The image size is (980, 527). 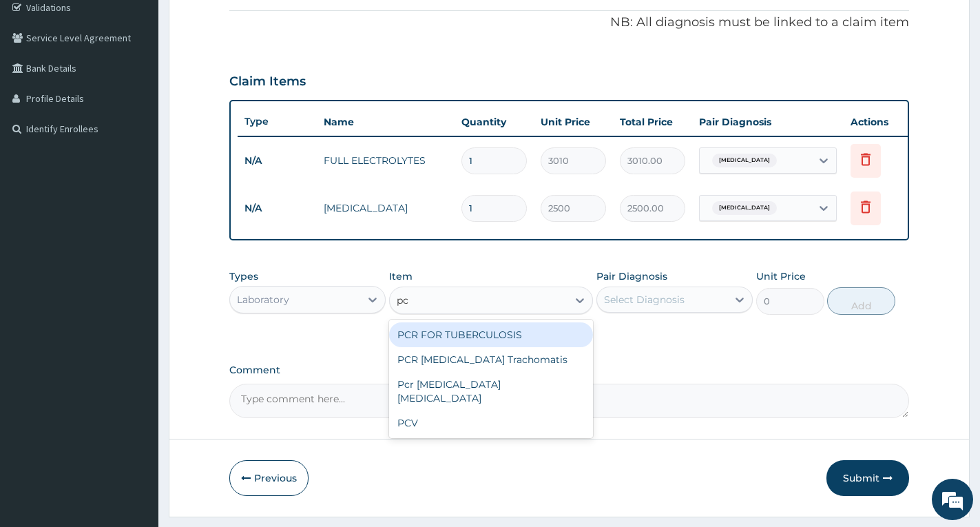 What do you see at coordinates (781, 276) in the screenshot?
I see `label: Unit Price` at bounding box center [781, 276].